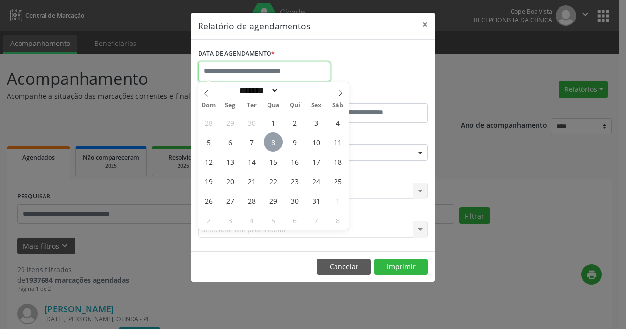 The image size is (626, 329). What do you see at coordinates (251, 220) in the screenshot?
I see `span: Novembro 4, 2025` at bounding box center [251, 220].